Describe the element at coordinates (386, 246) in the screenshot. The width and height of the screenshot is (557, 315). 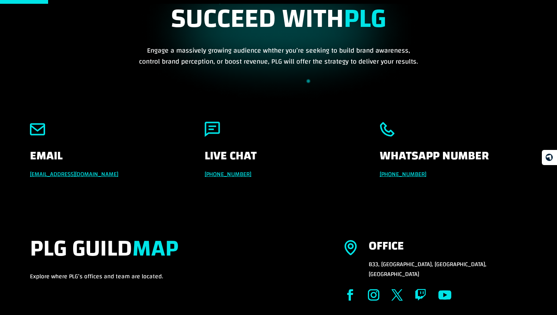
I see `div: Office` at that location.